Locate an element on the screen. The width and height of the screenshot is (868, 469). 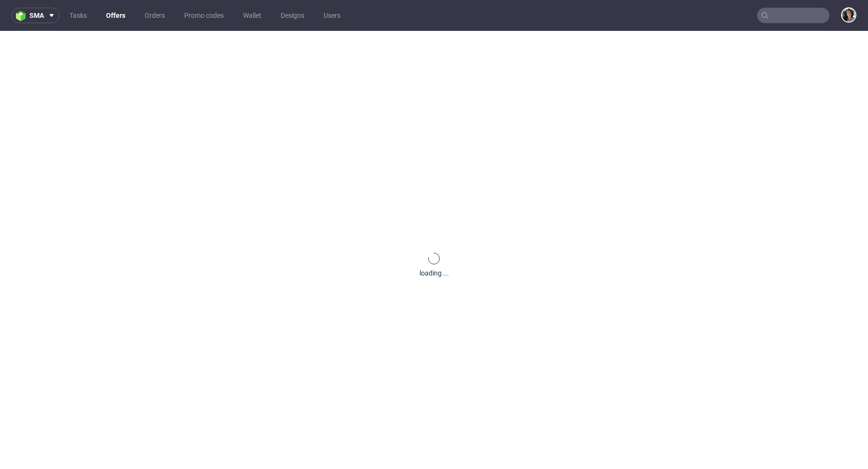
button: sma is located at coordinates (36, 16).